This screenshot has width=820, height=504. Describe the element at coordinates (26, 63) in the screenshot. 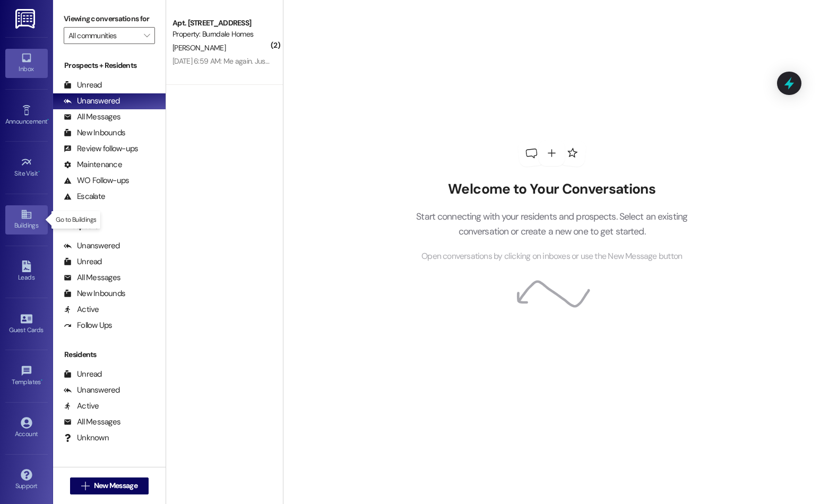

I see `a: Inbox` at that location.